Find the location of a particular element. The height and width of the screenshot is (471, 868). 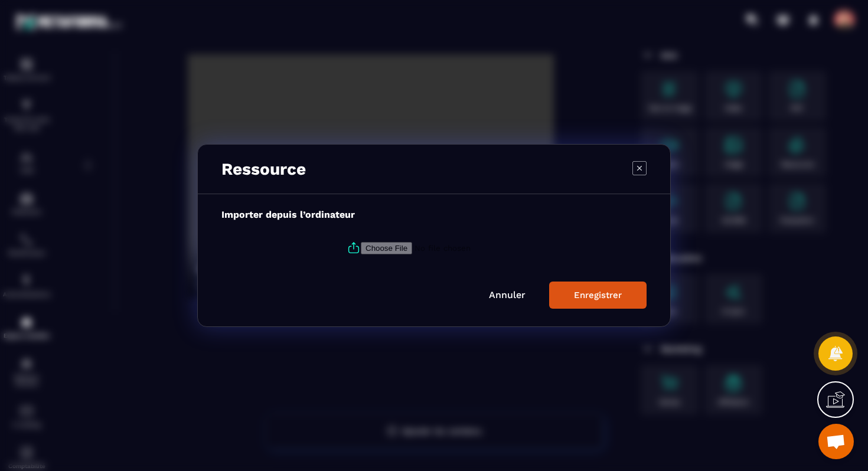

div: Enregistrer is located at coordinates (597, 295).